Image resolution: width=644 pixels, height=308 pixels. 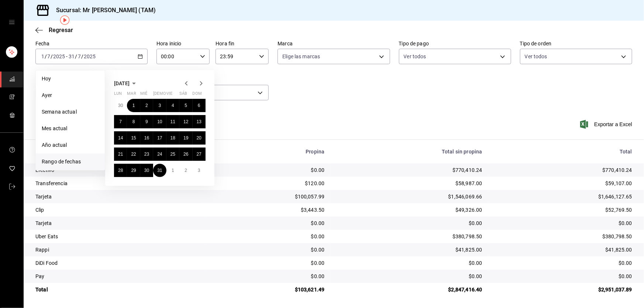 What do you see at coordinates (120, 122) in the screenshot?
I see `abbr: 7 de julio de 2025` at bounding box center [120, 122].